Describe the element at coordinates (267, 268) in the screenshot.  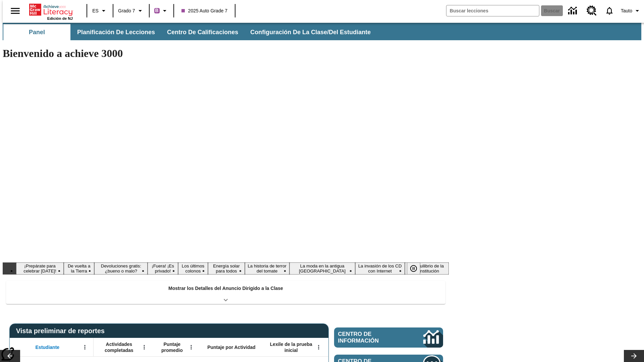
I see `button: Diapositiva 7 La historia de terror del tomate` at that location.